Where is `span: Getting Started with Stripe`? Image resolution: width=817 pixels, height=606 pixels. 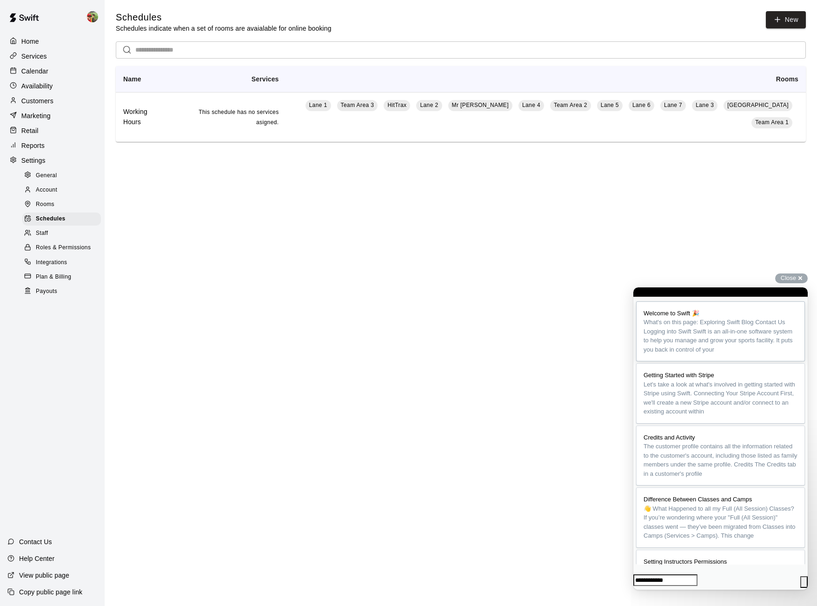
span: Getting Started with Stripe is located at coordinates (46, 87).